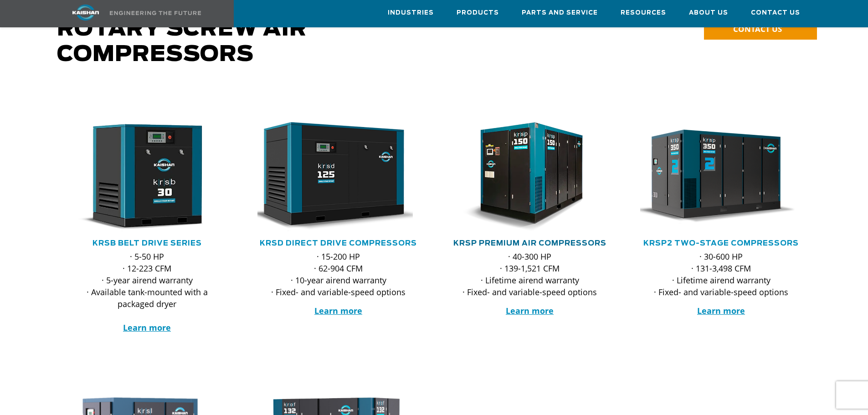 The height and width of the screenshot is (415, 868). What do you see at coordinates (757, 29) in the screenshot?
I see `span: CONTACT US` at bounding box center [757, 29].